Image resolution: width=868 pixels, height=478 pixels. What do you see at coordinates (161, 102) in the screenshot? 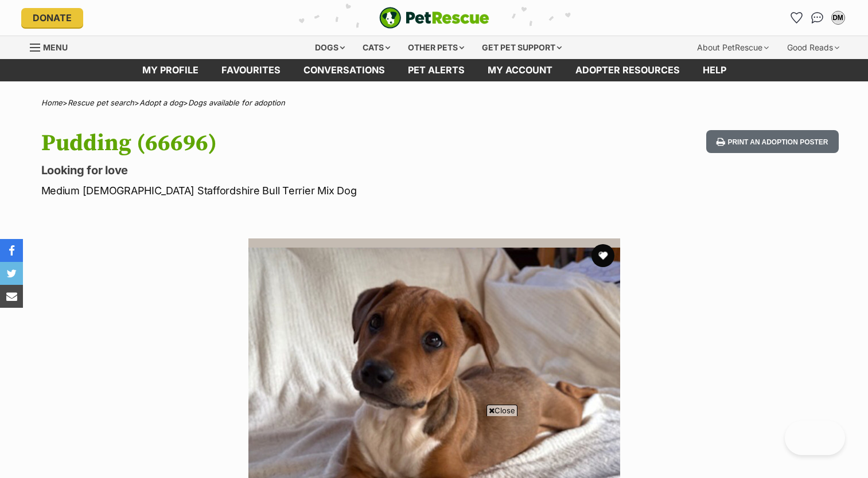
I see `a: Adopt a dog` at bounding box center [161, 102].